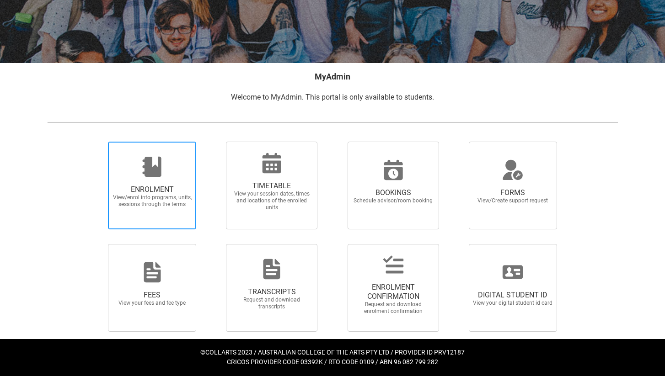  Describe the element at coordinates (272, 201) in the screenshot. I see `span: View your session dates, times and locations of the enrolled units` at that location.